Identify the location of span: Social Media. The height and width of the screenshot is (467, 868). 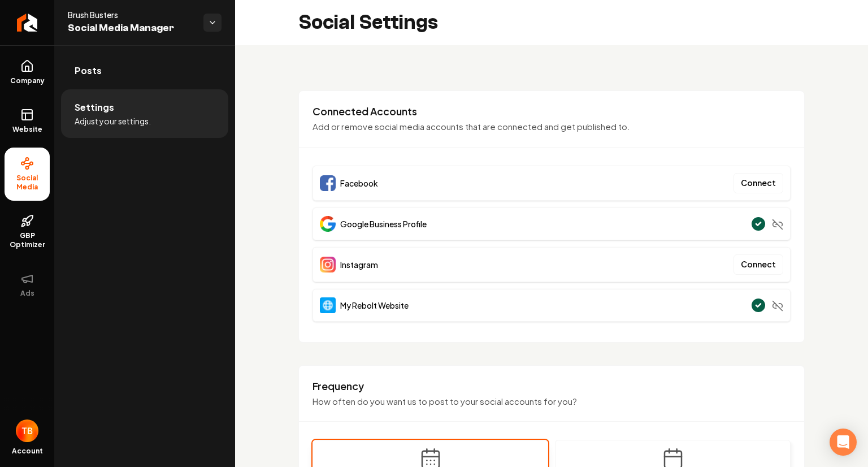
(27, 182).